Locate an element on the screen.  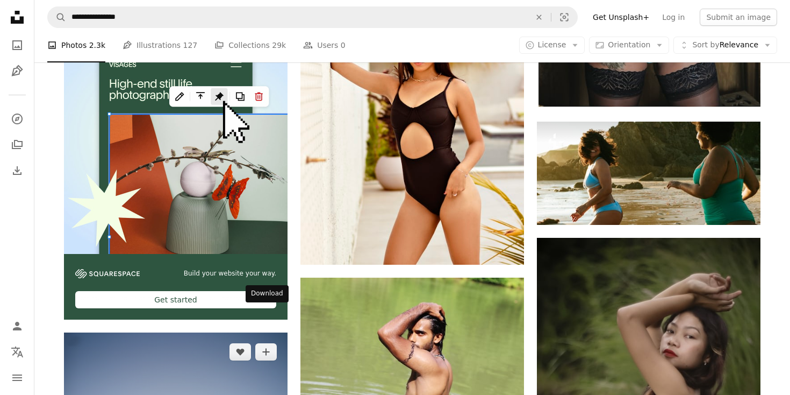
a: Illustrations 127 is located at coordinates (160, 45).